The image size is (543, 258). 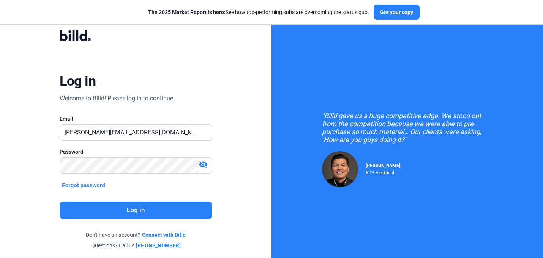 What do you see at coordinates (396, 12) in the screenshot?
I see `button: Get your copy` at bounding box center [396, 12].